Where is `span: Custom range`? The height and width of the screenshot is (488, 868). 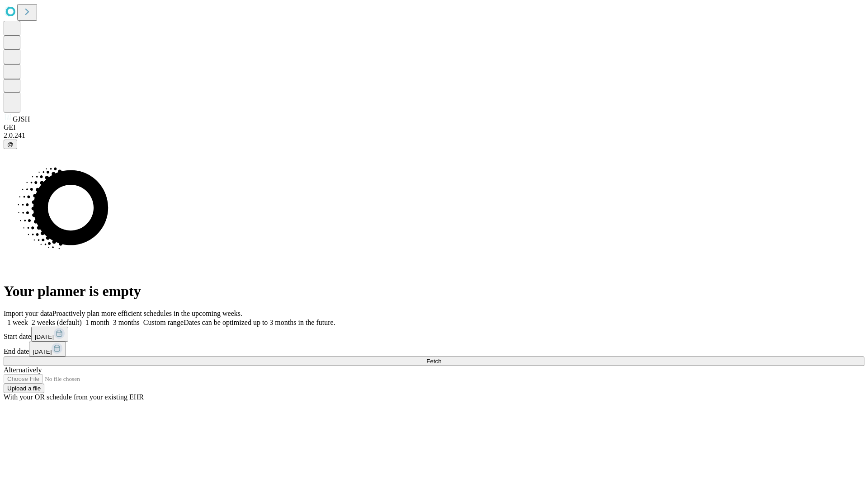 span: Custom range is located at coordinates (163, 322).